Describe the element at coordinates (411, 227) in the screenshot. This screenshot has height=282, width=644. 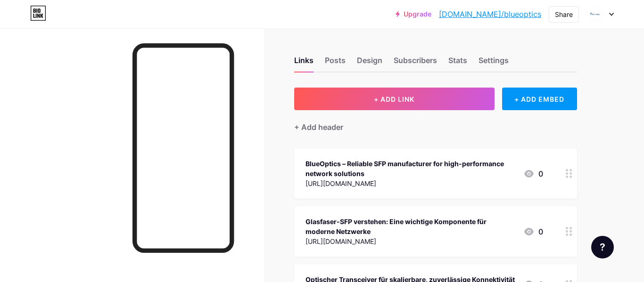
I see `div: Glasfaser-SFP verstehen: Eine wichtige Komponente für moderne Netzwerke` at that location.